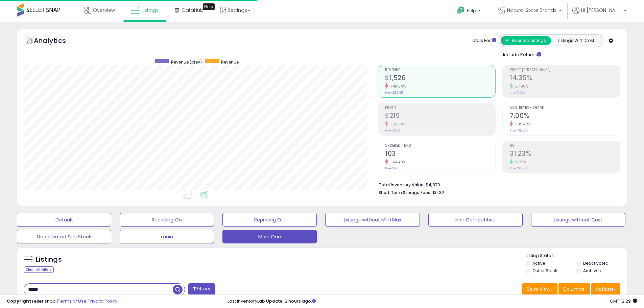 The height and width of the screenshot is (308, 644). What do you see at coordinates (440, 108) in the screenshot?
I see `span: Profit` at bounding box center [440, 108].